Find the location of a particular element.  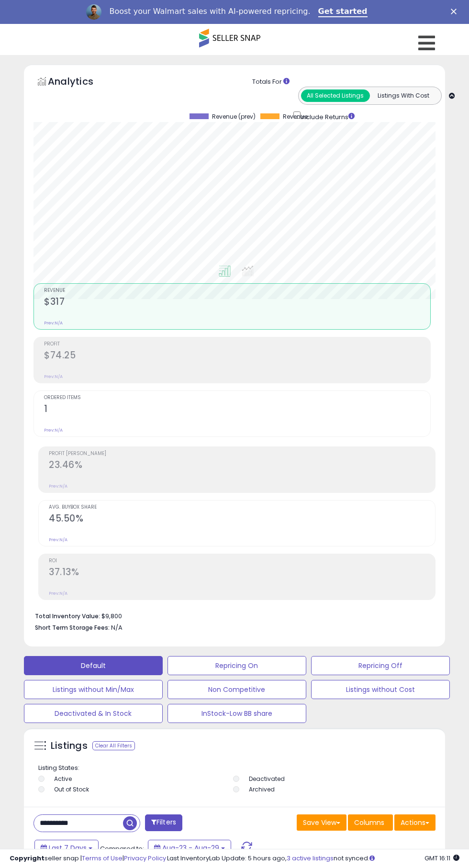

div: Boost your Walmart sales with AI-powered repricing. is located at coordinates (210, 11).